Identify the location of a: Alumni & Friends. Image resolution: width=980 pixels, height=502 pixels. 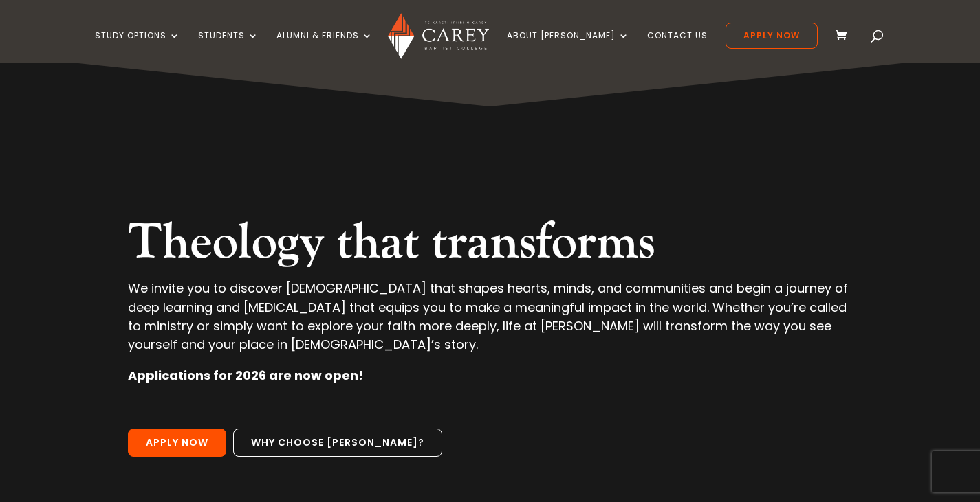
(325, 46).